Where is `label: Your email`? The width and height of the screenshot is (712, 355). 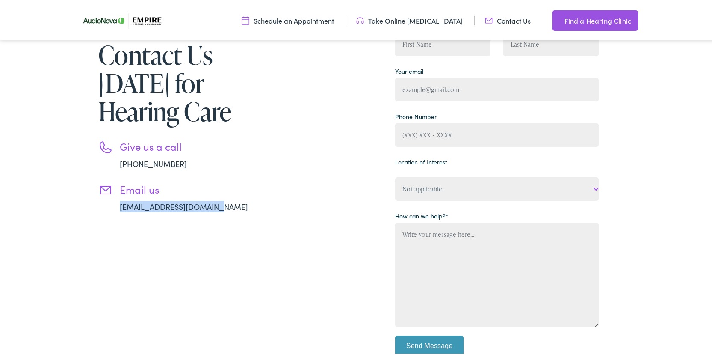
label: Your email is located at coordinates (409, 69).